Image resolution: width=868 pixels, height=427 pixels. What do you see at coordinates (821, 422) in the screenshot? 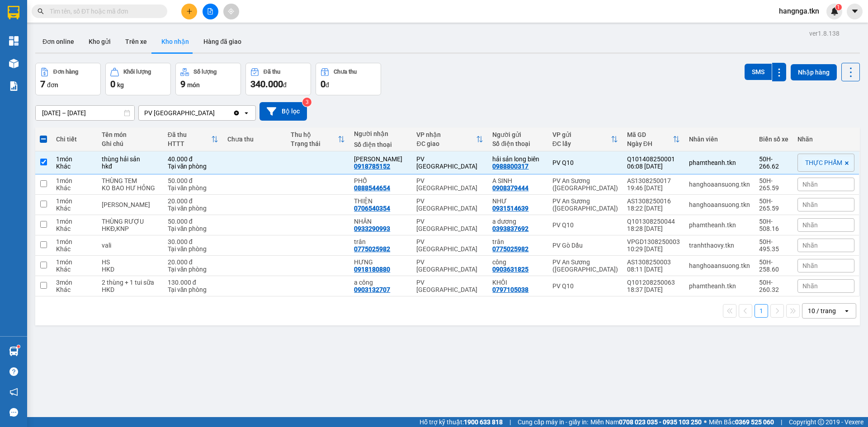
I see `span: copyright` at bounding box center [821, 422].